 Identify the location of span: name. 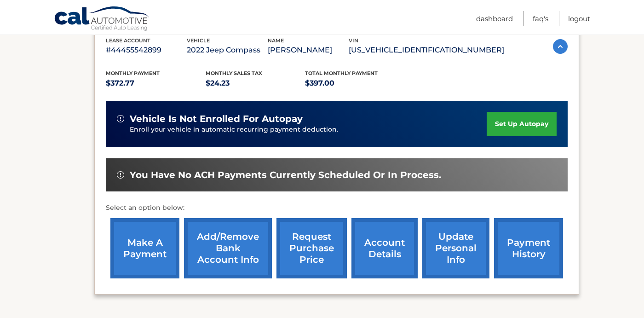
(276, 41).